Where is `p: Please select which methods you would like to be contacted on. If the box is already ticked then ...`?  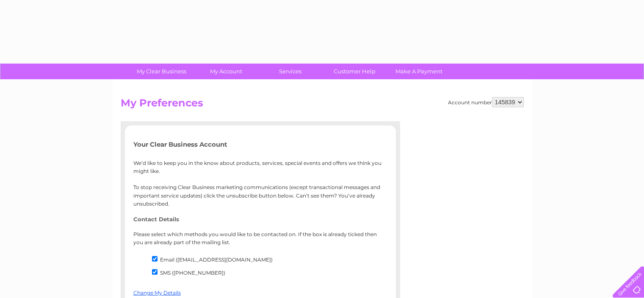 p: Please select which methods you would like to be contacted on. If the box is already ticked then ... is located at coordinates (261, 238).